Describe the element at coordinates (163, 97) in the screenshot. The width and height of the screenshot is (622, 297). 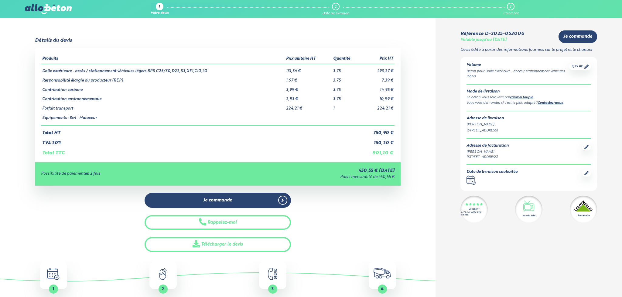
I see `td: Contribution environnementale` at that location.